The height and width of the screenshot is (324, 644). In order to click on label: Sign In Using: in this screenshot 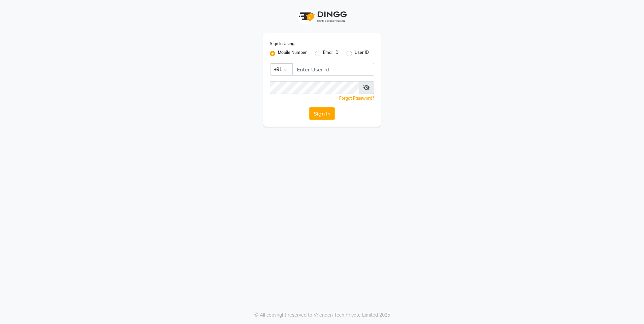, I will do `click(282, 44)`.